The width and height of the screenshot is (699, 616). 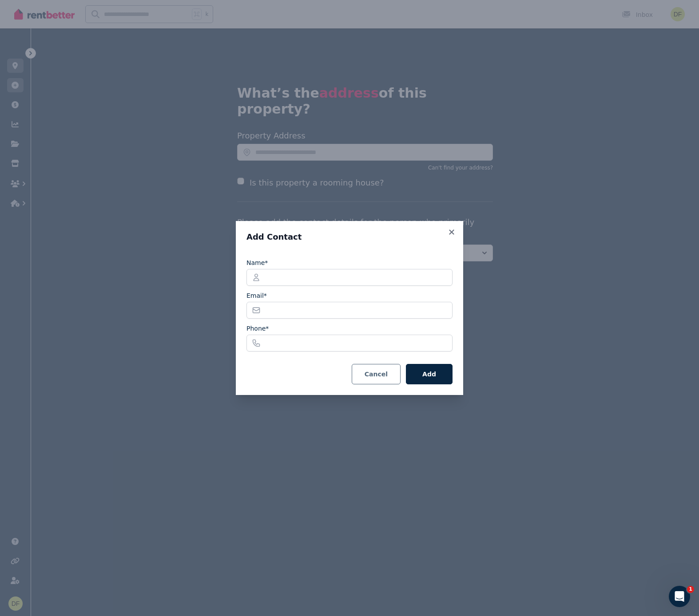 What do you see at coordinates (376, 374) in the screenshot?
I see `button: Cancel` at bounding box center [376, 374].